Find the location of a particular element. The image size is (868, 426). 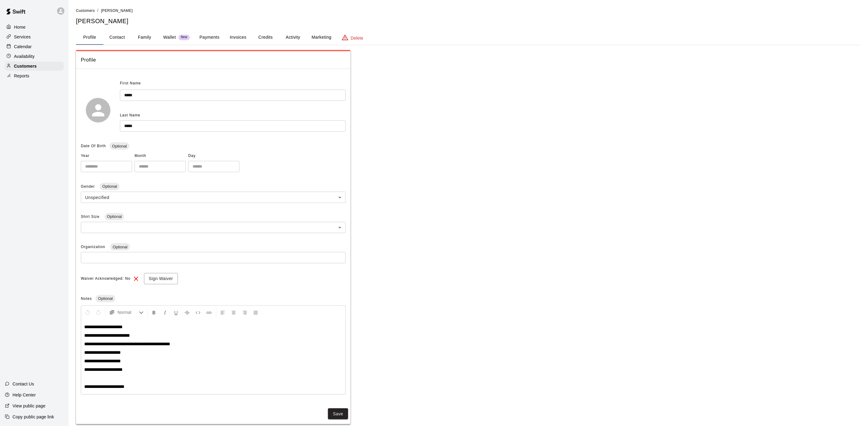

div: Calendar is located at coordinates (34, 47).